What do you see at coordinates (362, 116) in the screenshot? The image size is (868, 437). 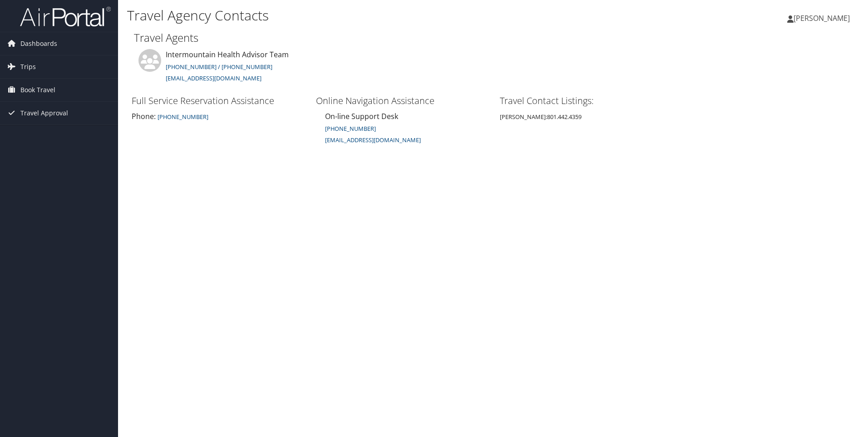 I see `span: On-line Support Desk` at bounding box center [362, 116].